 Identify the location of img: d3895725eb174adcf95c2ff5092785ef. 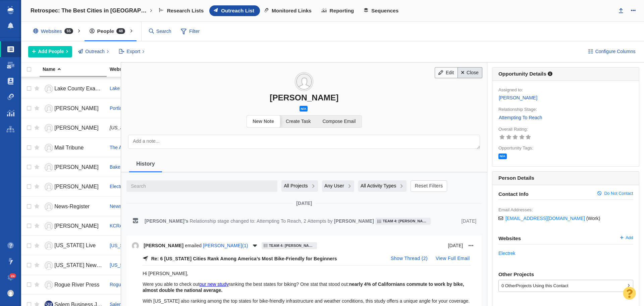
(11, 293).